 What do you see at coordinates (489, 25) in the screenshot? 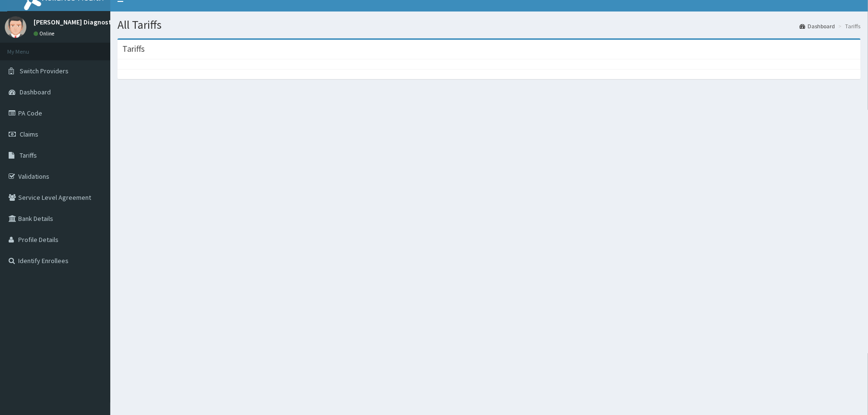
I see `h1: All Tariffs` at bounding box center [489, 25].